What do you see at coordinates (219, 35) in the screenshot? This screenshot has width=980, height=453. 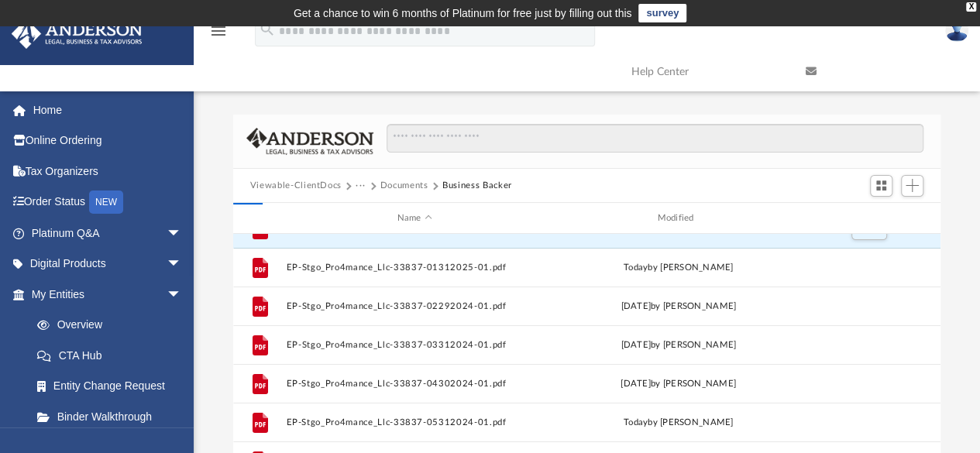 I see `a: menu` at bounding box center [219, 35].